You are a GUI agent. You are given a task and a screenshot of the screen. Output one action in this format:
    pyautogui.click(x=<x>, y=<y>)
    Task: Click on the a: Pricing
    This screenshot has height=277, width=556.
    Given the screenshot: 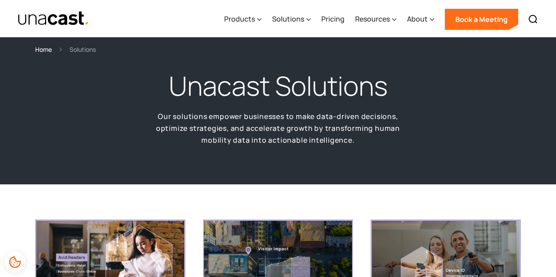 What is the action you would take?
    pyautogui.click(x=333, y=19)
    